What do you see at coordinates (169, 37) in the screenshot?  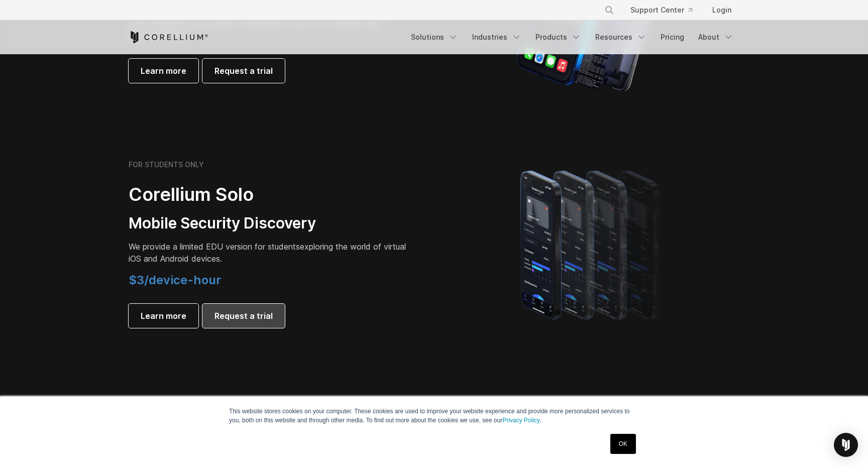 I see `a: Corellium Home` at bounding box center [169, 37].